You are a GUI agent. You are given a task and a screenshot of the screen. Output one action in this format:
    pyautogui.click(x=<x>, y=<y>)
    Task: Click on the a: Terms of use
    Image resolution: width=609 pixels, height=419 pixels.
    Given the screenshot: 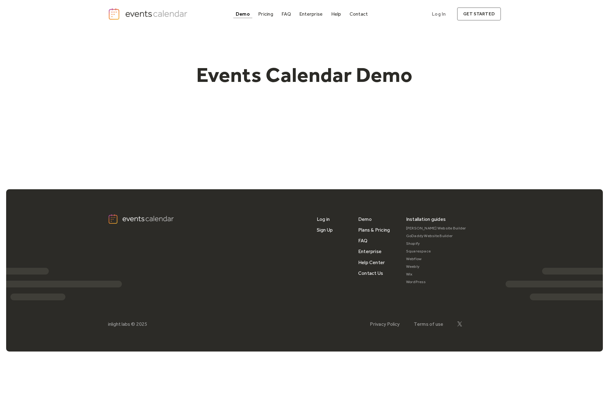 What is the action you would take?
    pyautogui.click(x=429, y=324)
    